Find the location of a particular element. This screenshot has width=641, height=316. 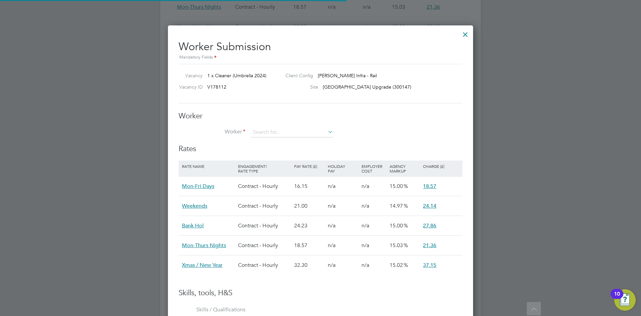

label: Client Config is located at coordinates (297, 75).